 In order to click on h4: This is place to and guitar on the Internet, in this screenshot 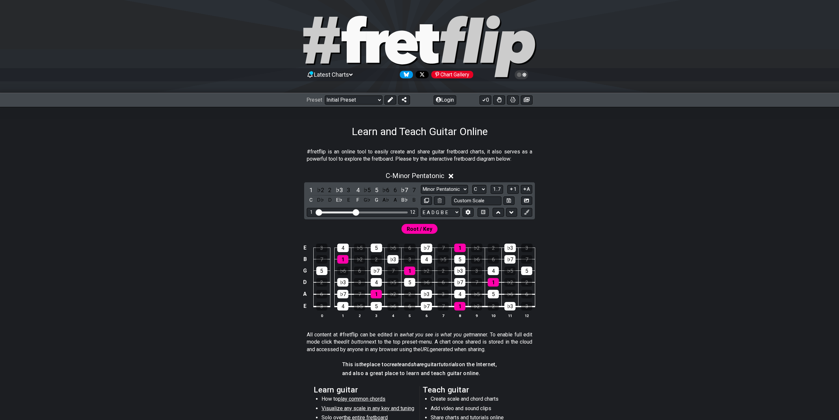, I will do `click(420, 364)`.